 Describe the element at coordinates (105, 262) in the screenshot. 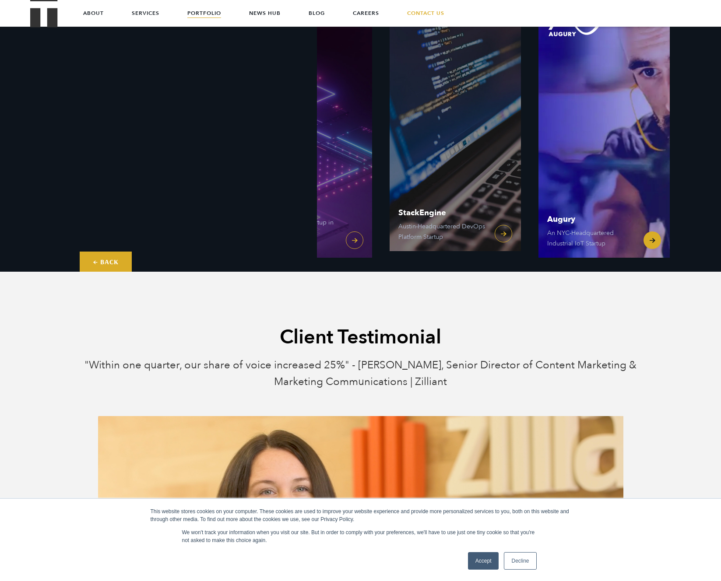

I see `a: Go Back` at that location.